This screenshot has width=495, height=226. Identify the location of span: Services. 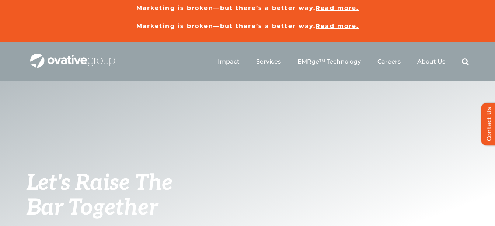
(268, 62).